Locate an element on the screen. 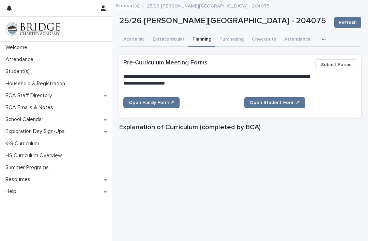  button: Attendance is located at coordinates (298, 40).